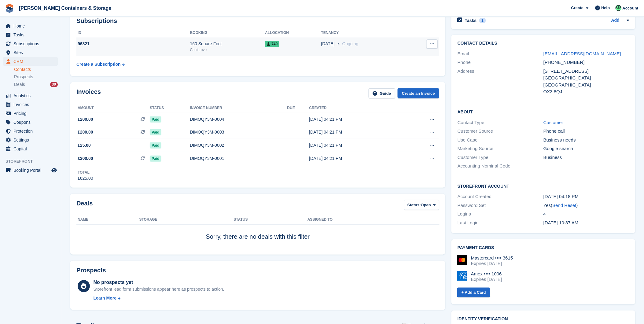  What do you see at coordinates (419, 93) in the screenshot?
I see `a: Create an Invoice` at bounding box center [419, 93].